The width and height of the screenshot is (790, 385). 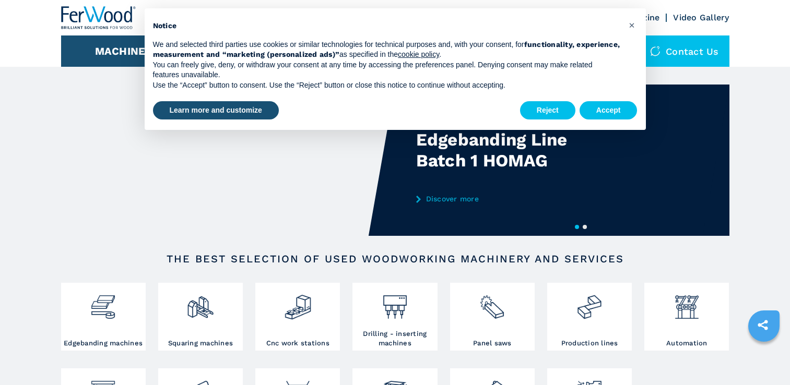 What do you see at coordinates (577, 227) in the screenshot?
I see `button: 1` at bounding box center [577, 227].